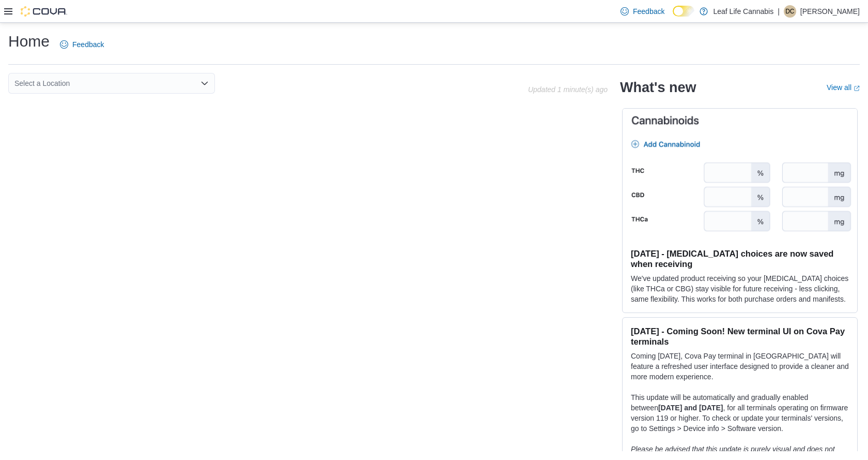 This screenshot has width=868, height=460. I want to click on span: DC, so click(790, 12).